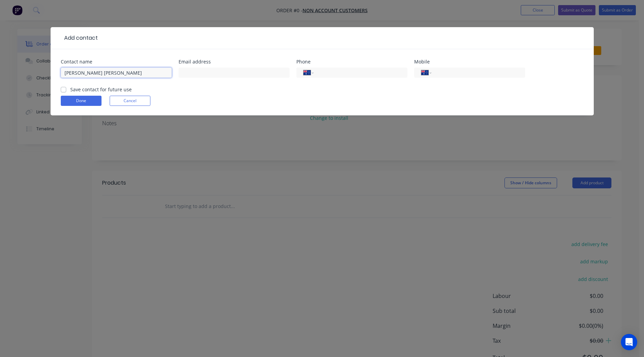 The height and width of the screenshot is (357, 644). What do you see at coordinates (130, 101) in the screenshot?
I see `button: Cancel` at bounding box center [130, 101].